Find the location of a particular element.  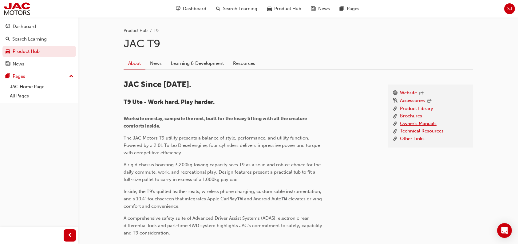

a: Search Learning is located at coordinates (39, 39).